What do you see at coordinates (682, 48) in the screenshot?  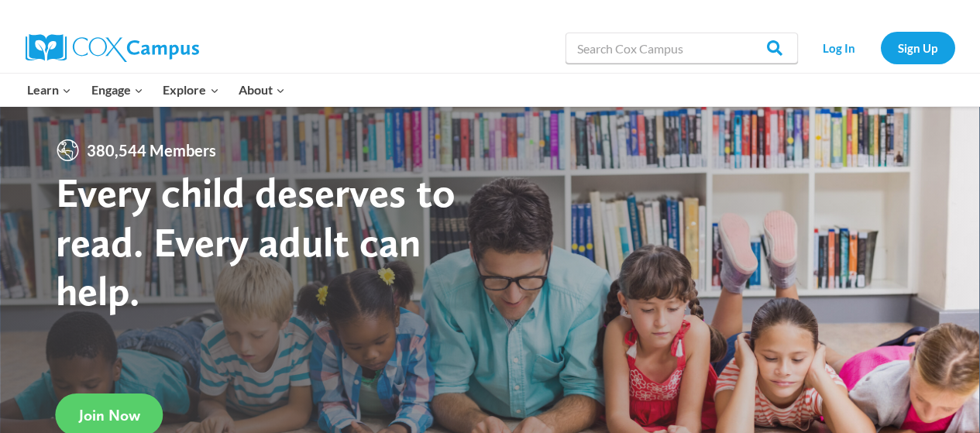 I see `input: Search Cox Campus` at bounding box center [682, 48].